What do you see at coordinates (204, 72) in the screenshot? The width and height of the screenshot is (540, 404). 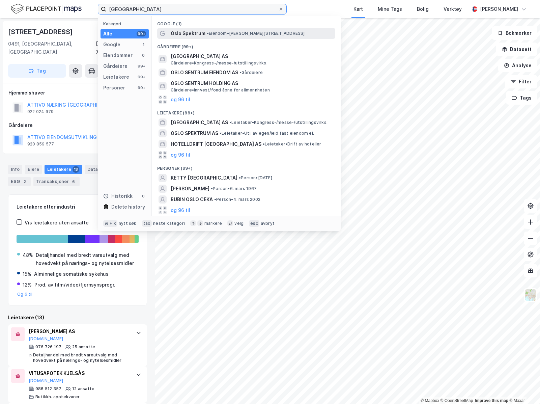 I see `span: OSLO SENTRUM EIENDOM AS` at bounding box center [204, 72].